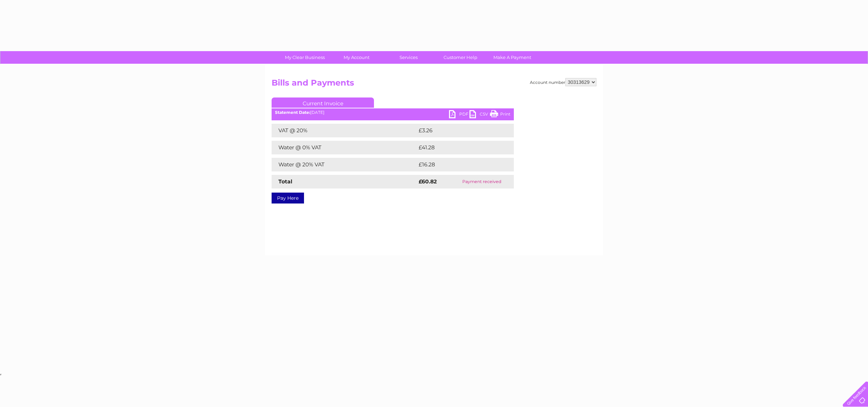 The height and width of the screenshot is (407, 868). What do you see at coordinates (434, 84) in the screenshot?
I see `h2: Bills and Payments` at bounding box center [434, 84].